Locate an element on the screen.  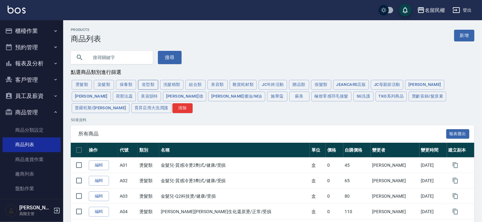
td: A04 is located at coordinates (128, 211).